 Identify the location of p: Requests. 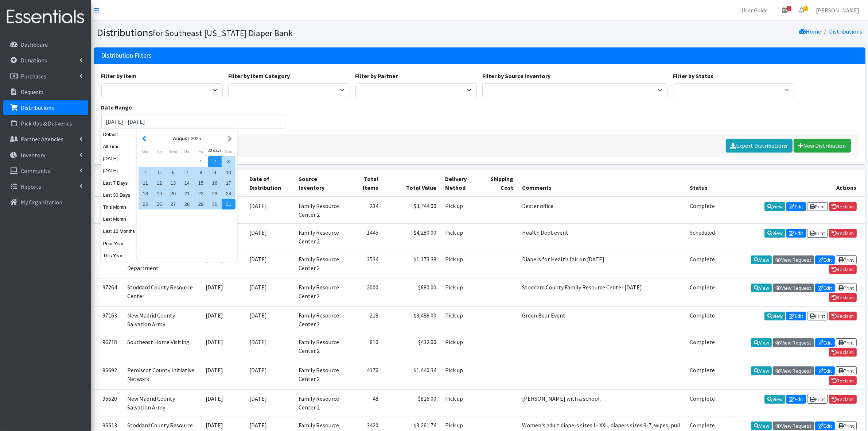
(32, 92).